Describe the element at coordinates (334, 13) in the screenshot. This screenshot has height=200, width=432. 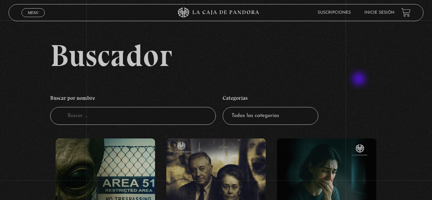
I see `a: Suscripciones` at that location.